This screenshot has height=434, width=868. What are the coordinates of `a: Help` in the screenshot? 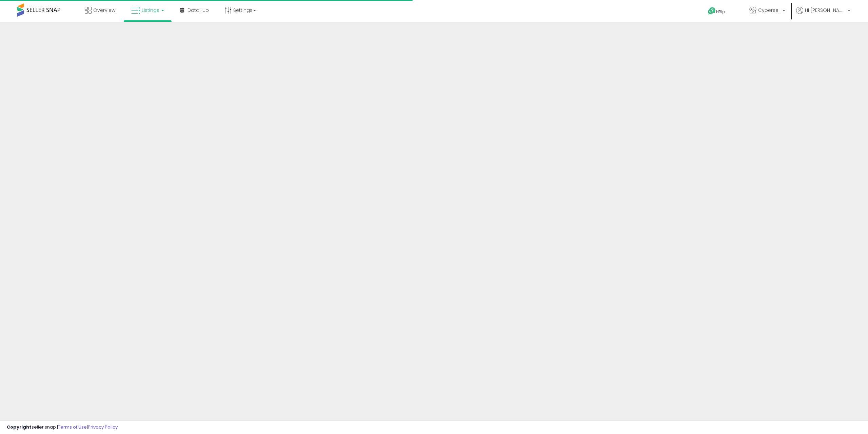 It's located at (721, 12).